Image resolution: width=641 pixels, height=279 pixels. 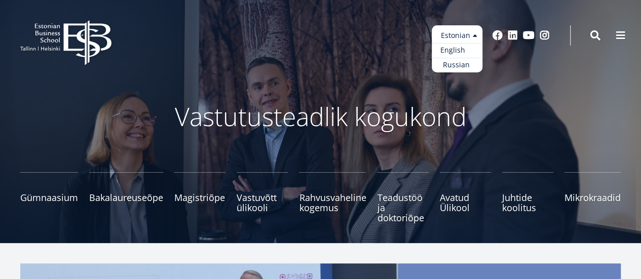 What do you see at coordinates (544, 35) in the screenshot?
I see `a: Instagram` at bounding box center [544, 35].